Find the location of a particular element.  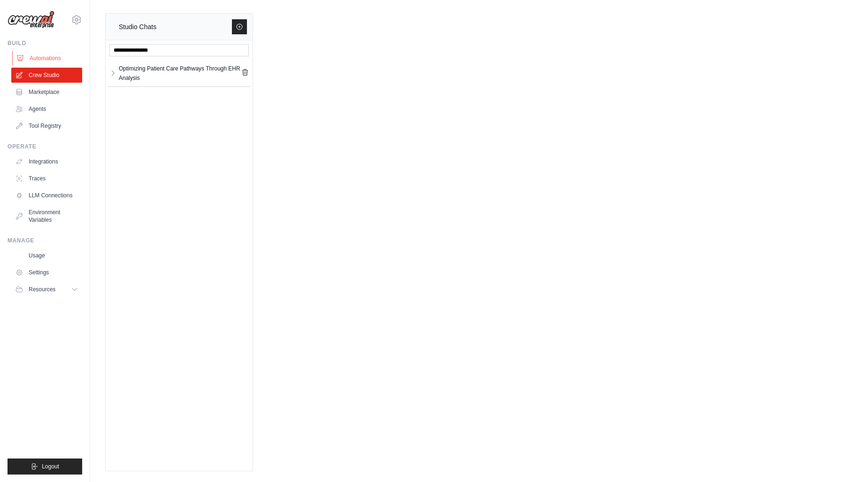

a: Marketplace is located at coordinates (46, 92).